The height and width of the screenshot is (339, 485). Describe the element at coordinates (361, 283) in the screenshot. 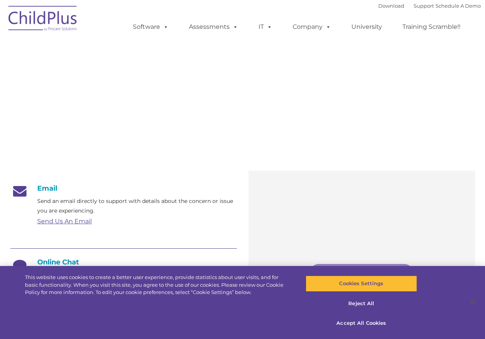

I see `button: Cookies Settings` at that location.